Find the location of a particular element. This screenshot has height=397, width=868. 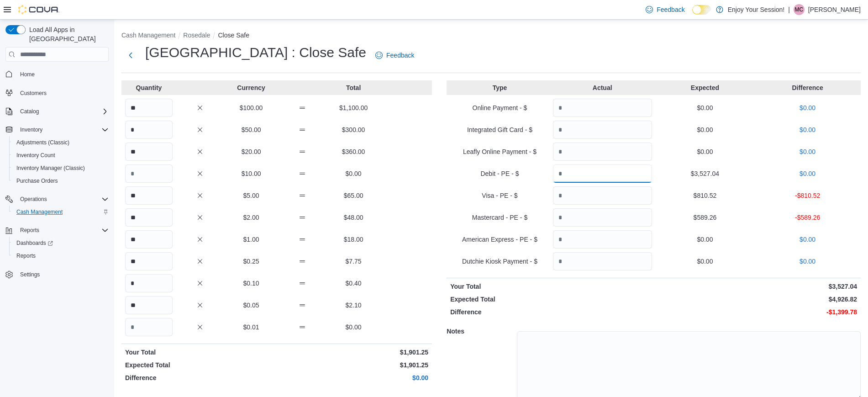

p: $2.00 is located at coordinates (251, 217).